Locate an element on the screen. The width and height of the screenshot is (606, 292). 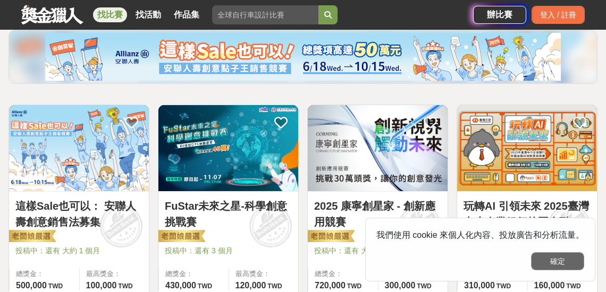
input: 全球自行車設計比賽 is located at coordinates (265, 15).